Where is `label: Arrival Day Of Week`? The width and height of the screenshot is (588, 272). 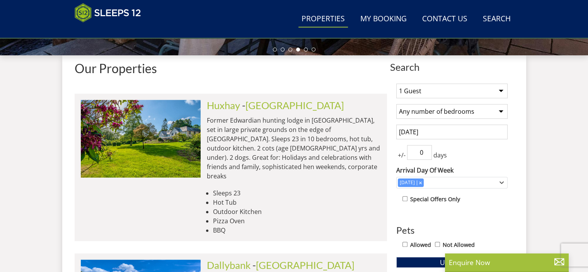
label: Arrival Day Of Week is located at coordinates (452, 170).